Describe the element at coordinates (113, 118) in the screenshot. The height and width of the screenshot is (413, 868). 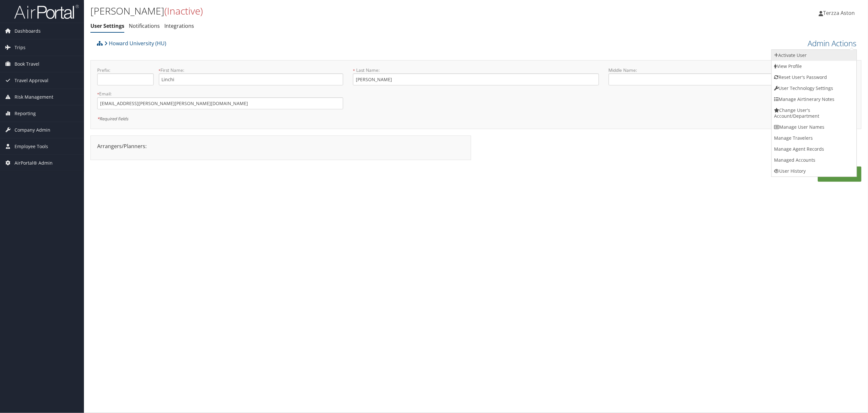
I see `em: Required fields` at that location.